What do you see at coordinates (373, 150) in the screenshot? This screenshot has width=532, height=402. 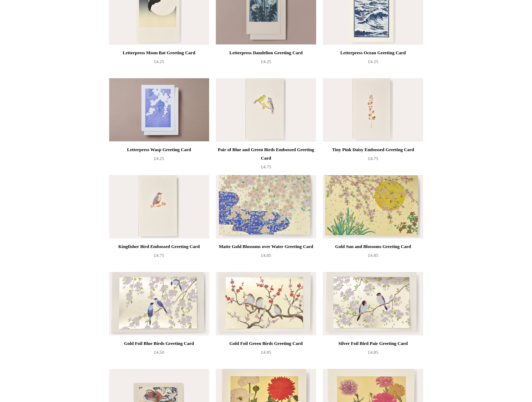 I see `div: Tiny Pink Daisy Embossed Greeting Card` at bounding box center [373, 150].